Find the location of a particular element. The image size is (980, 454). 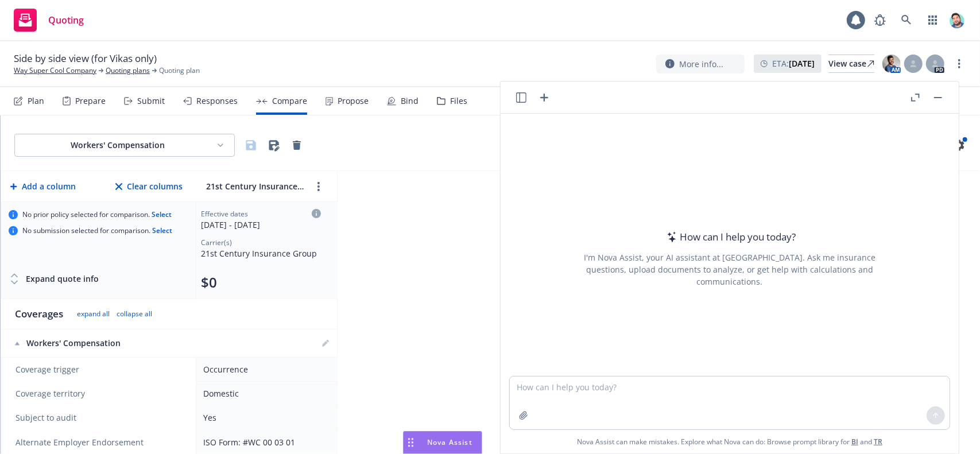

div: Files is located at coordinates (459, 101).